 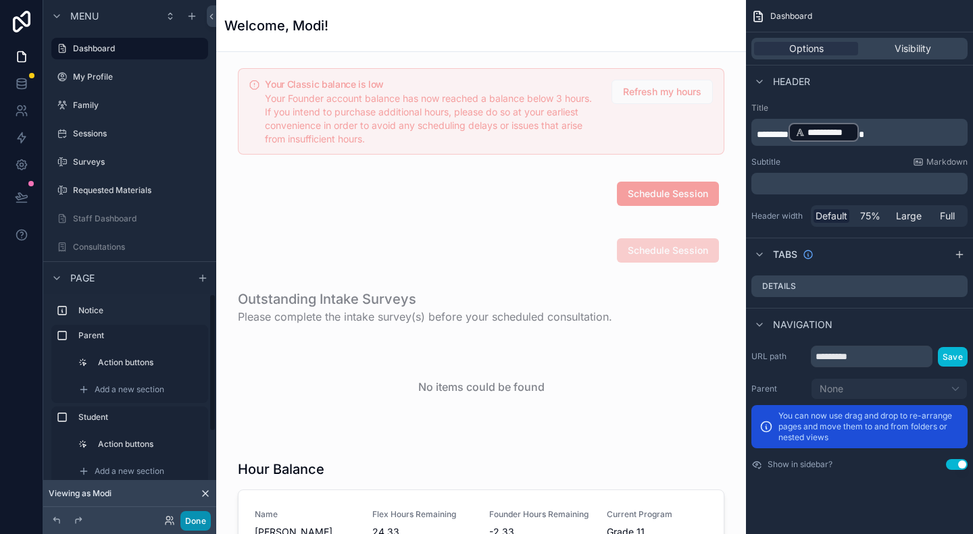 What do you see at coordinates (859, 108) in the screenshot?
I see `label: Title` at bounding box center [859, 108].